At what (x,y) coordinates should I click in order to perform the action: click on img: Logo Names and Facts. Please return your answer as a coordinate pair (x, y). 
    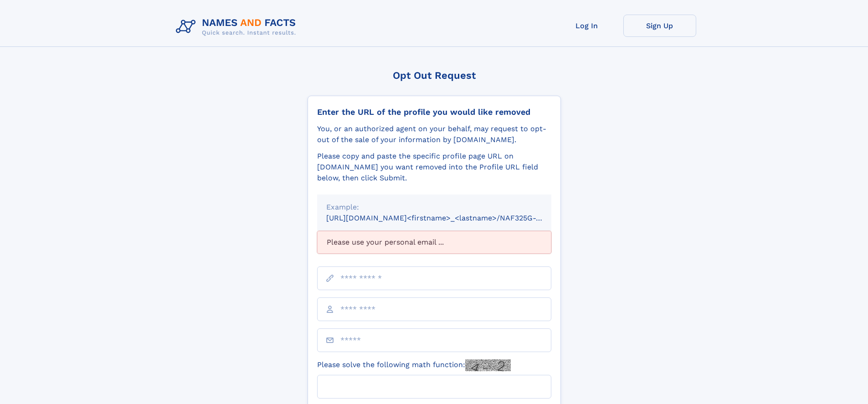
    Looking at the image, I should click on (238, 27).